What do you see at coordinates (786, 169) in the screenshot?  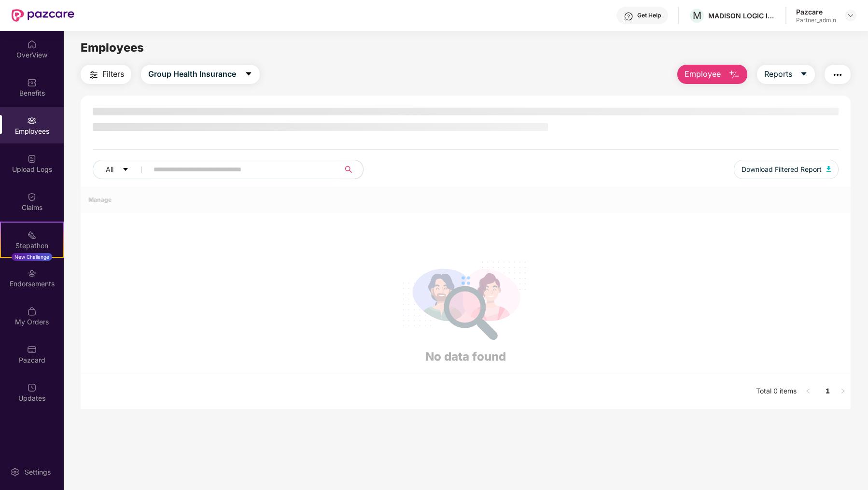 I see `button: Download Filtered Report` at bounding box center [786, 169].